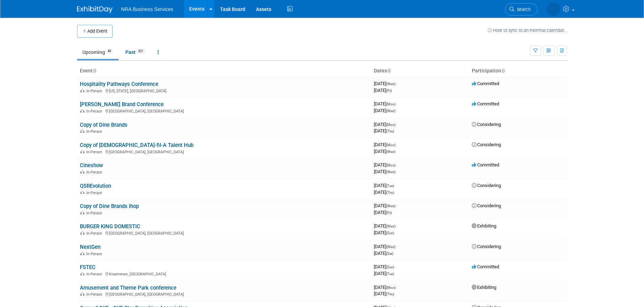 The height and width of the screenshot is (307, 644). Describe the element at coordinates (109, 51) in the screenshot. I see `span: 40` at that location.